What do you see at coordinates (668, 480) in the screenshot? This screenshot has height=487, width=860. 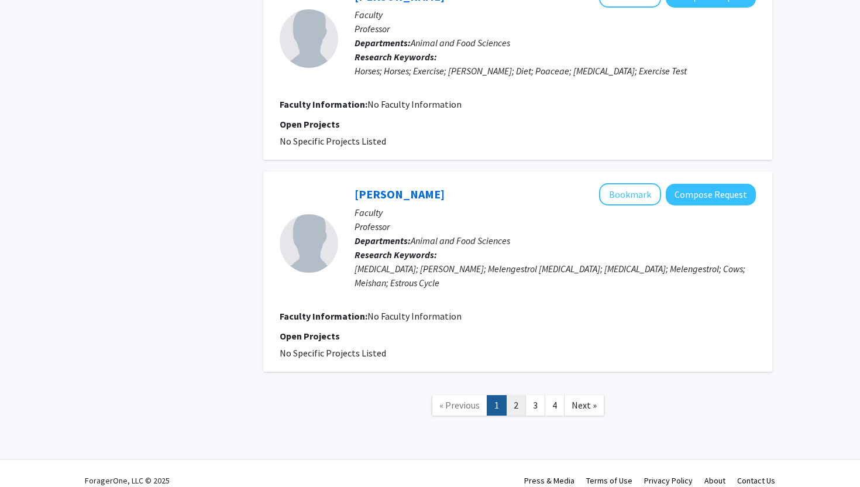 I see `a: Privacy Policy` at bounding box center [668, 480].